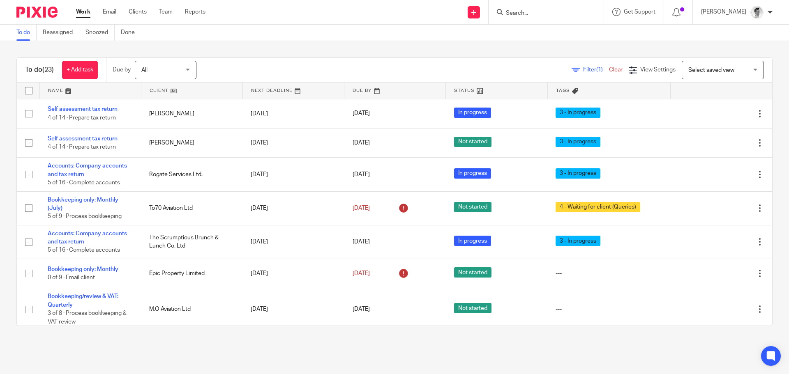 The image size is (789, 374). Describe the element at coordinates (598, 207) in the screenshot. I see `span: 4 - Waiting for client (Queries)` at that location.